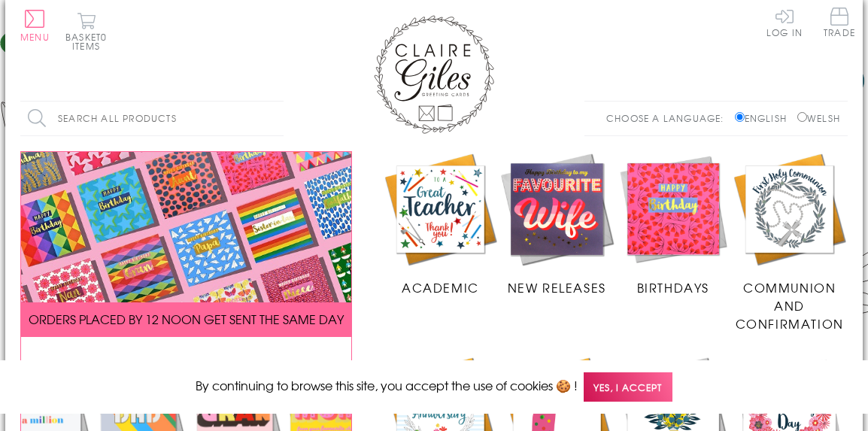 Image resolution: width=868 pixels, height=431 pixels. Describe the element at coordinates (740, 117) in the screenshot. I see `input: English` at that location.